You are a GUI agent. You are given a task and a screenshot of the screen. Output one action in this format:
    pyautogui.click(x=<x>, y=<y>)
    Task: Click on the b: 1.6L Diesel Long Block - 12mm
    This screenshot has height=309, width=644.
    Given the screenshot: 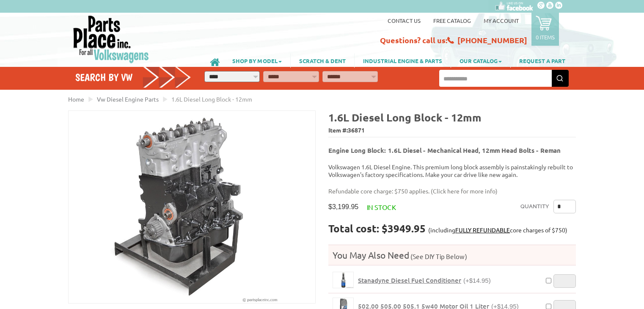 What is the action you would take?
    pyautogui.click(x=405, y=117)
    